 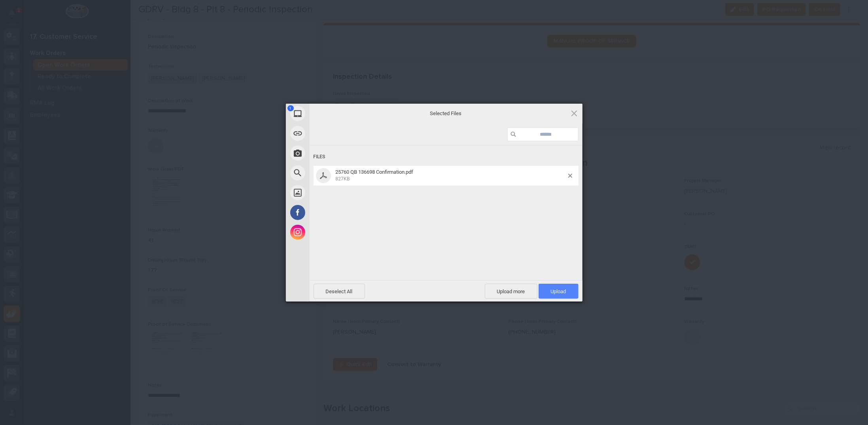 I want to click on span: Click here or hit ESC to close picker, so click(x=574, y=113).